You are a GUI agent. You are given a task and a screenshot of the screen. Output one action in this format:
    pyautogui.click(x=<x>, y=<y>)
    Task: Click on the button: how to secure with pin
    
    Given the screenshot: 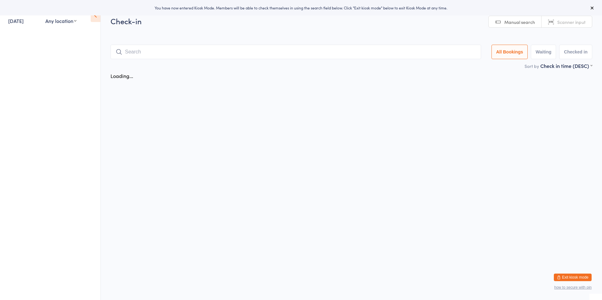 What is the action you would take?
    pyautogui.click(x=572, y=288)
    